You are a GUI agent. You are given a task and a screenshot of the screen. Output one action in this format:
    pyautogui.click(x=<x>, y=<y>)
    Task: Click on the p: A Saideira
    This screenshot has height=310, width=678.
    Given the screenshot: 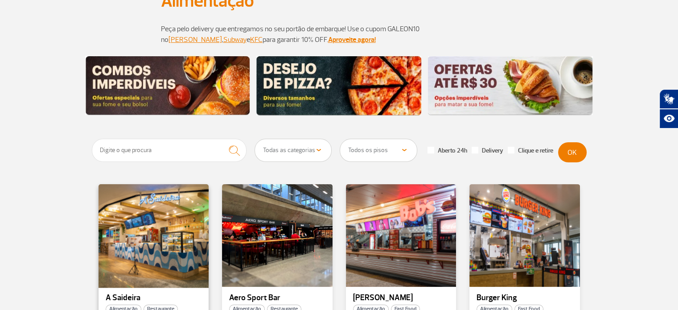 What is the action you would take?
    pyautogui.click(x=154, y=298)
    